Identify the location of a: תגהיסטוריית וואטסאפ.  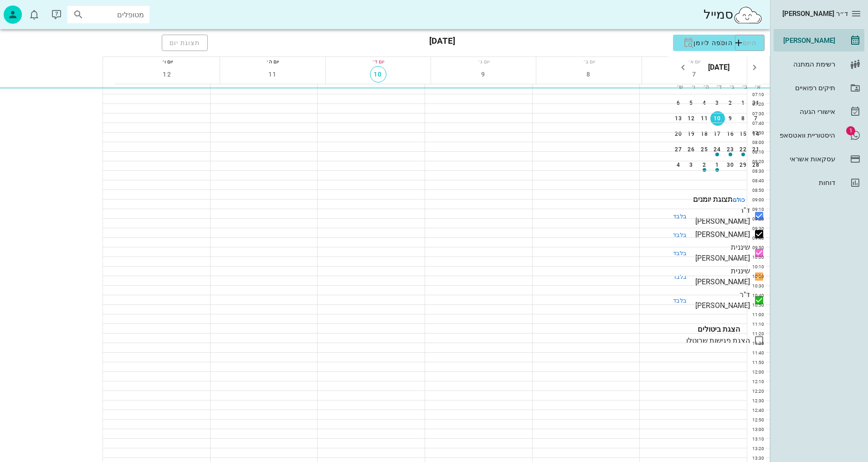
(819, 135).